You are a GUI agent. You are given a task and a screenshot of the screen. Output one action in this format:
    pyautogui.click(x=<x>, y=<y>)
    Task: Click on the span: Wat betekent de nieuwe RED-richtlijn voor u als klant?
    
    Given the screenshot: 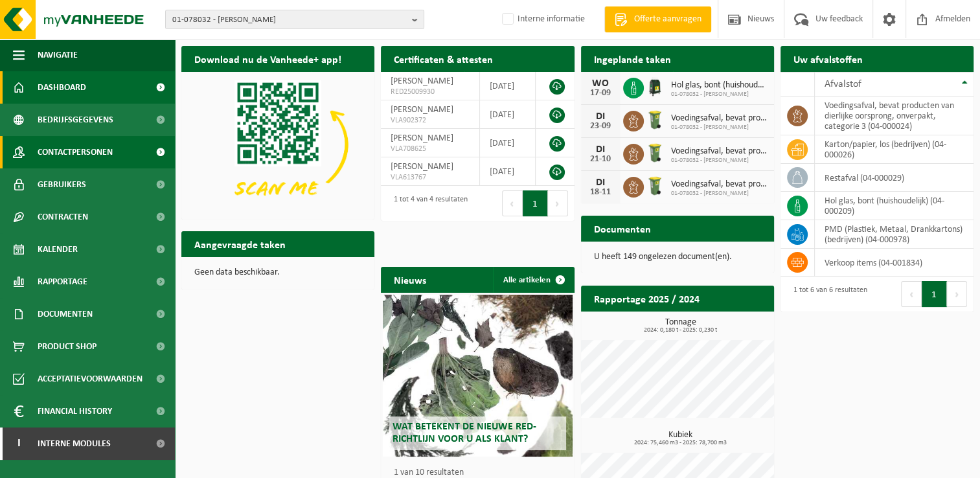 What is the action you would take?
    pyautogui.click(x=464, y=433)
    